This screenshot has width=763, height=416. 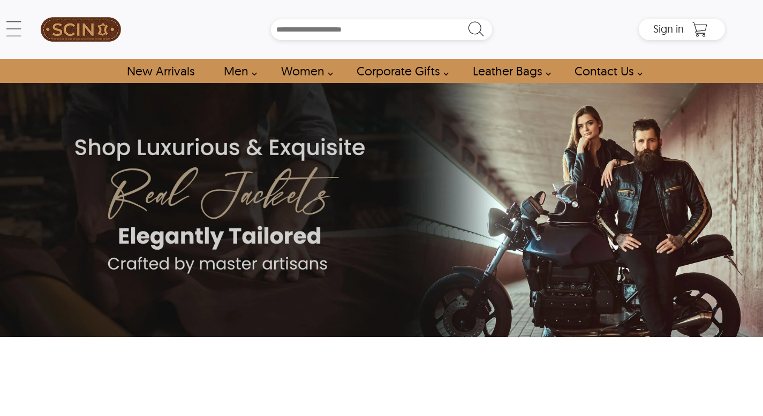 I want to click on a: shop men's leather jackets, so click(x=237, y=71).